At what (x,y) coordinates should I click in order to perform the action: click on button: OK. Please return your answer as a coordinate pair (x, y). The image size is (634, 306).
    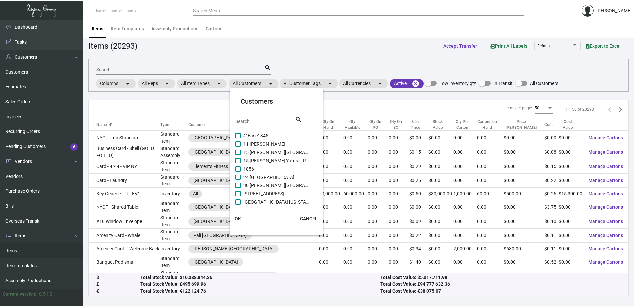
    Looking at the image, I should click on (238, 219).